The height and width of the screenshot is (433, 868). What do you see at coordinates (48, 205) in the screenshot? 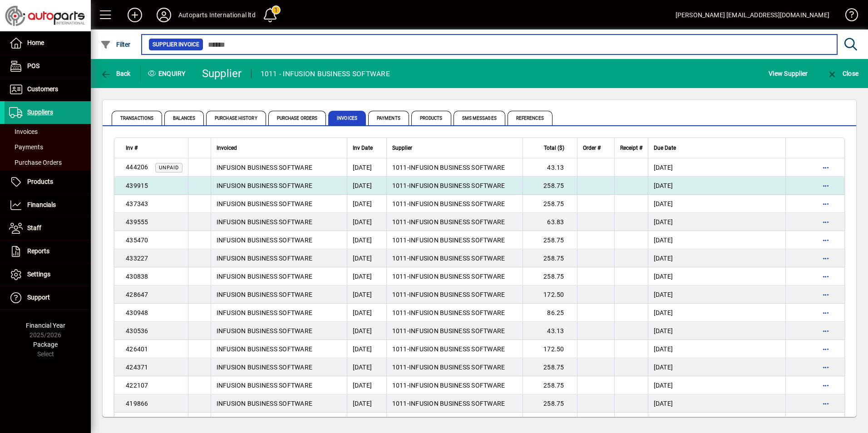
I see `a: Financials` at bounding box center [48, 205].